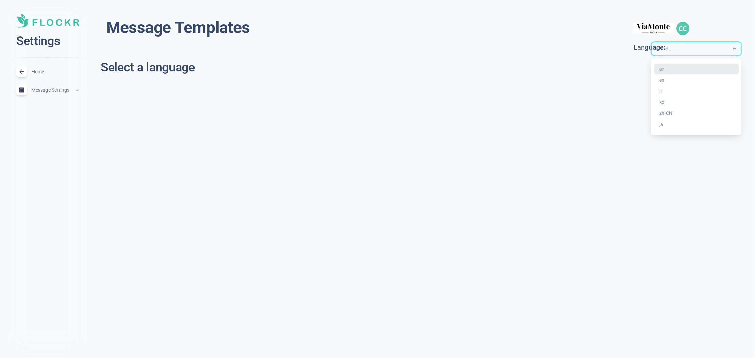 The width and height of the screenshot is (755, 358). I want to click on div: it, so click(697, 91).